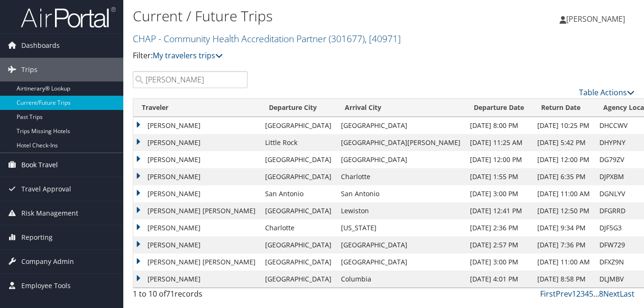 The width and height of the screenshot is (644, 308). What do you see at coordinates (601, 294) in the screenshot?
I see `a: 8` at bounding box center [601, 294].